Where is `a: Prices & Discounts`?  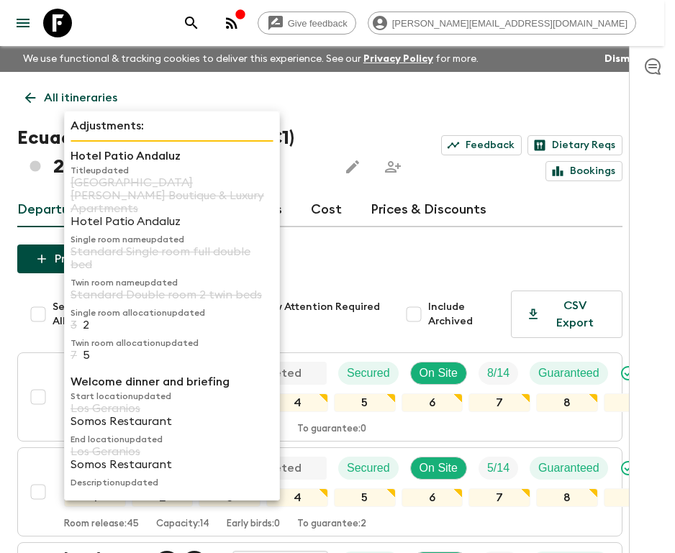 a: Prices & Discounts is located at coordinates (428, 210).